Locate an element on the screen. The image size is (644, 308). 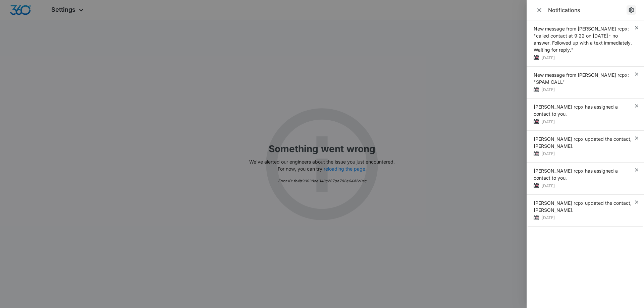
button: Close is located at coordinates (539, 10).